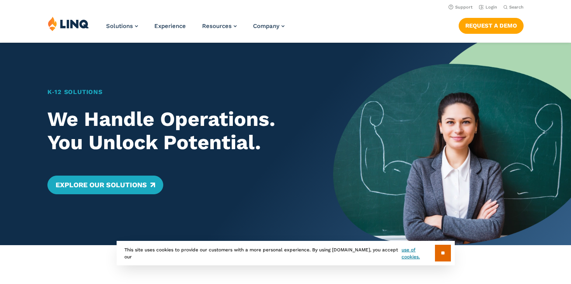 The width and height of the screenshot is (571, 284). What do you see at coordinates (513, 7) in the screenshot?
I see `button: Open Search Bar` at bounding box center [513, 7].